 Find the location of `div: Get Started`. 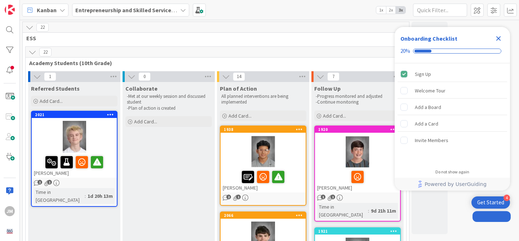

div: Get Started is located at coordinates (490, 203).